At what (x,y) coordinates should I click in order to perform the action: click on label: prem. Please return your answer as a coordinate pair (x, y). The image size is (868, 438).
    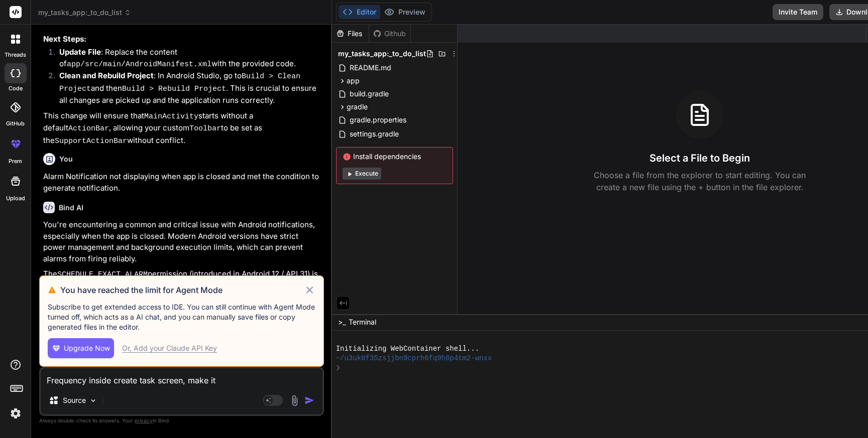
    Looking at the image, I should click on (15, 161).